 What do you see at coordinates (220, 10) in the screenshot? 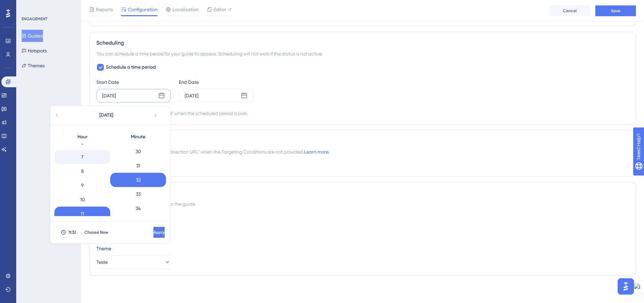
I see `span: Editor` at bounding box center [220, 10].